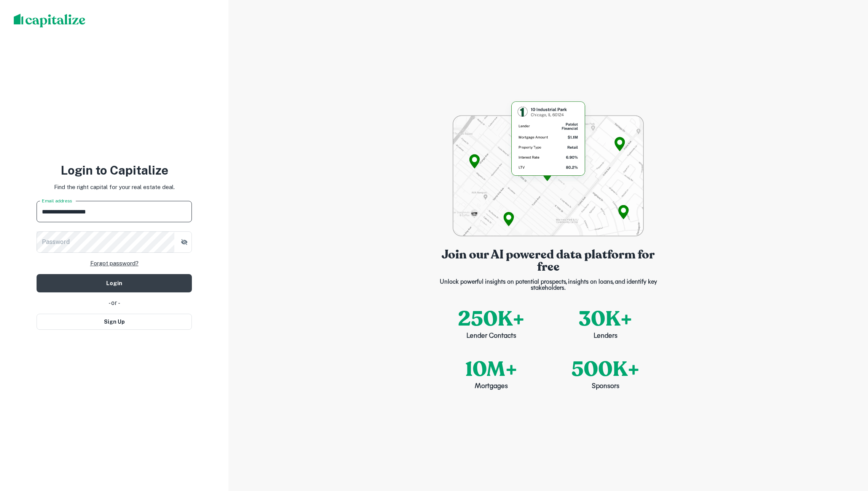 This screenshot has width=868, height=491. Describe the element at coordinates (605, 386) in the screenshot. I see `p: Sponsors` at that location.